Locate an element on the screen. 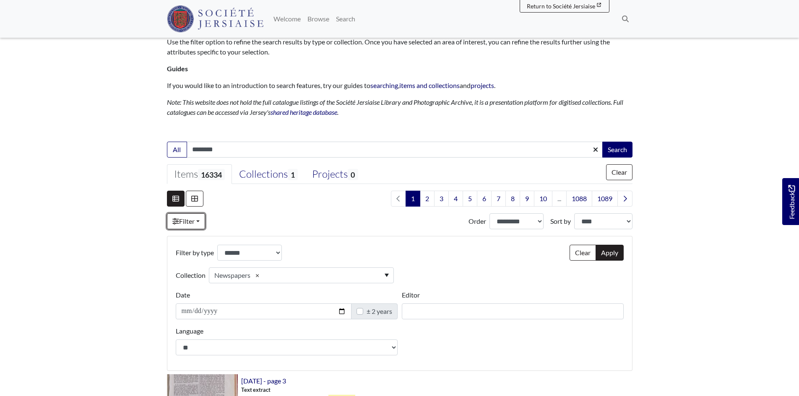  em: Note: This website does not hold the full catalogue listings of the Société Jersiaise Library and... is located at coordinates (395, 107).